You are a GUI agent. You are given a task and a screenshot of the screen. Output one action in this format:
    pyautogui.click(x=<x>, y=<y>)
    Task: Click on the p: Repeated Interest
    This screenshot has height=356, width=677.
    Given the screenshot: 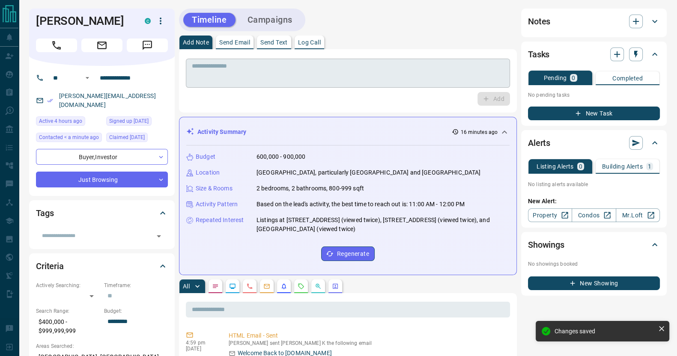 What is the action you would take?
    pyautogui.click(x=220, y=220)
    